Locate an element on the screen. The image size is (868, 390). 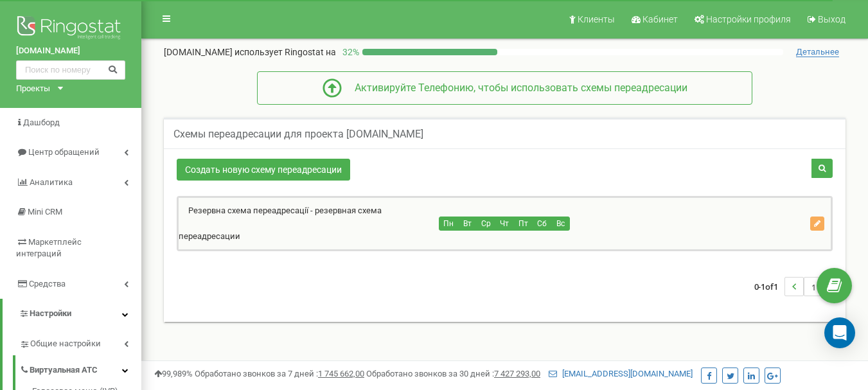
a: Резервна схема переадресації - резервная схема переадресации is located at coordinates (280, 223).